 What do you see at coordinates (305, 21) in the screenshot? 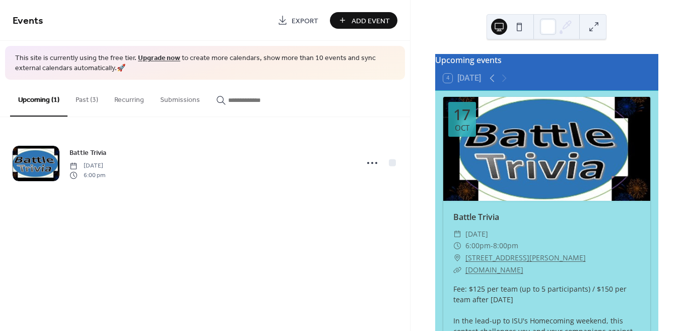
I see `span: Export` at bounding box center [305, 21].